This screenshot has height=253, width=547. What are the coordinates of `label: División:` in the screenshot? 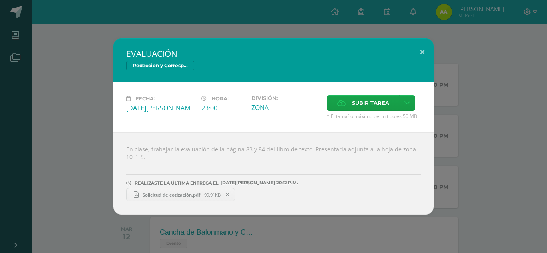 It's located at (286, 98).